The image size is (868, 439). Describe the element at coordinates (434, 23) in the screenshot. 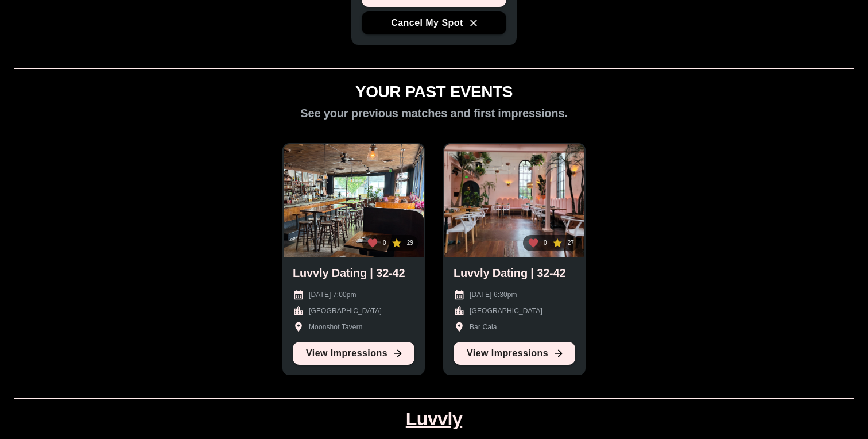

I see `button: Cancel My Spot` at that location.